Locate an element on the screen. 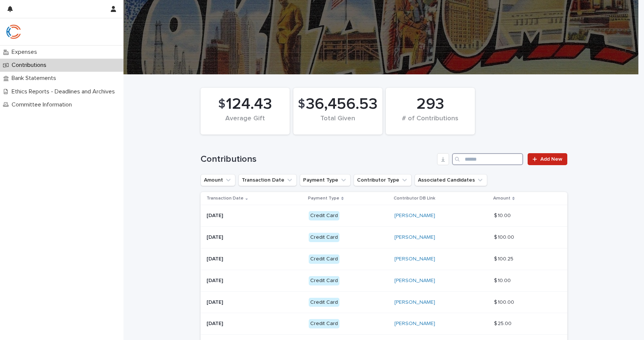 The width and height of the screenshot is (644, 340). p: Contributions is located at coordinates (30, 65).